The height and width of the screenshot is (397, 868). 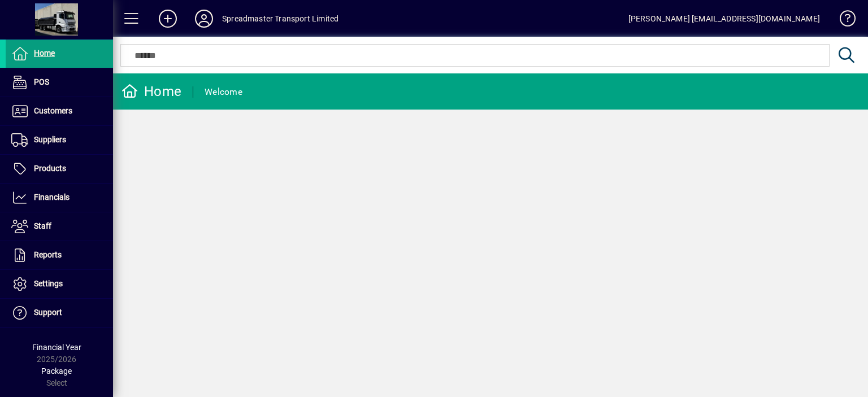 I want to click on a: Suppliers, so click(x=59, y=140).